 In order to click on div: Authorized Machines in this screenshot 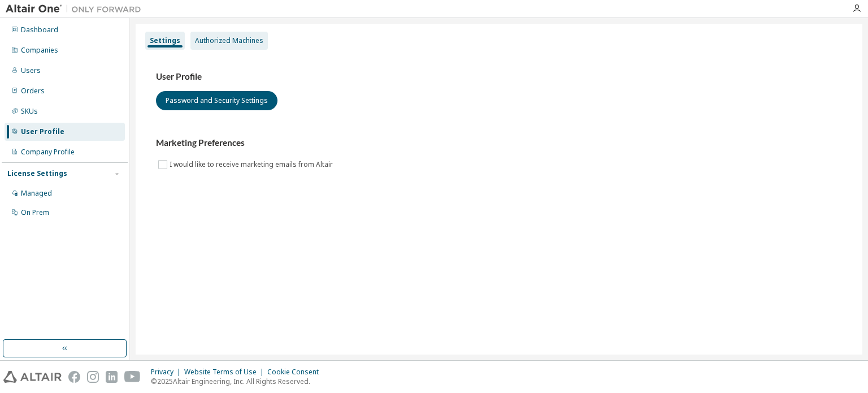, I will do `click(229, 41)`.